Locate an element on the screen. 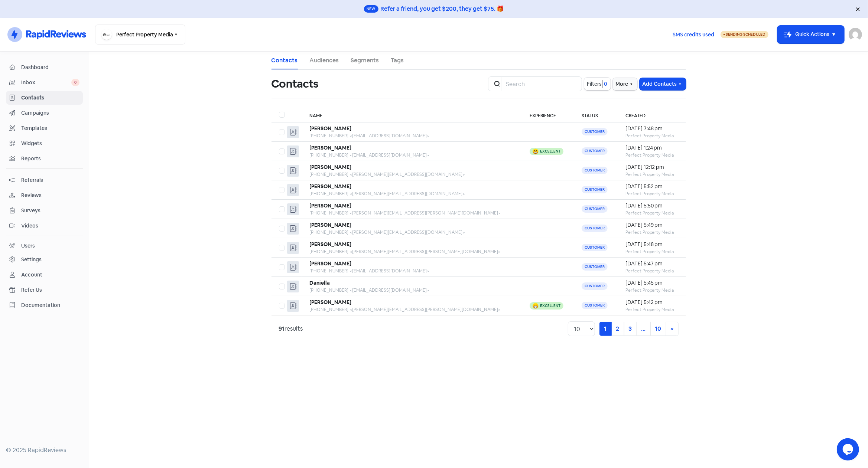 The image size is (868, 468). a: Videos is located at coordinates (44, 226).